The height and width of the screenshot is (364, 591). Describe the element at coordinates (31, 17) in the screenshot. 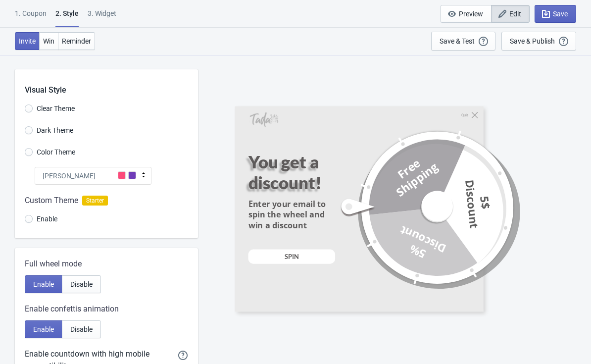

I see `div: 1. Coupon` at that location.